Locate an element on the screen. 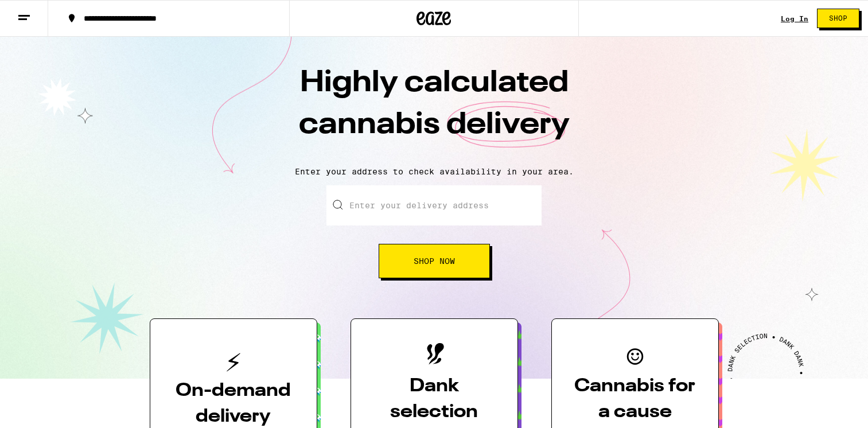 This screenshot has width=868, height=428. button: Shop is located at coordinates (838, 18).